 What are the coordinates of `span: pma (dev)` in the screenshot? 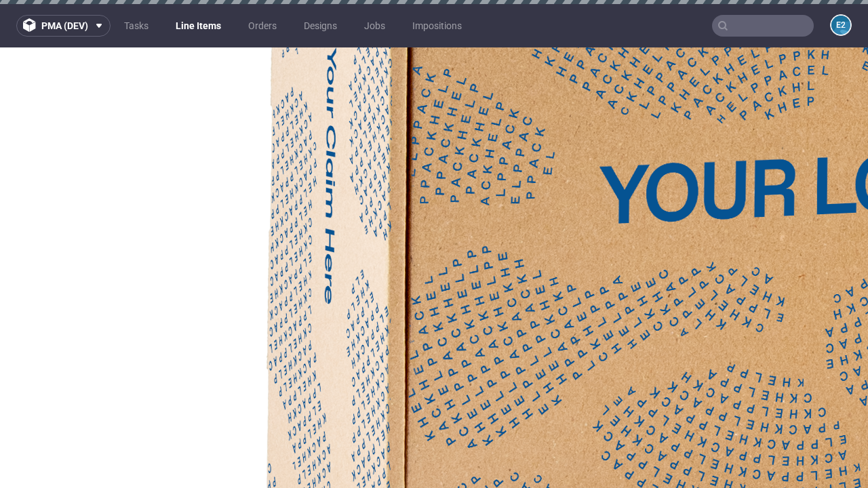 It's located at (65, 26).